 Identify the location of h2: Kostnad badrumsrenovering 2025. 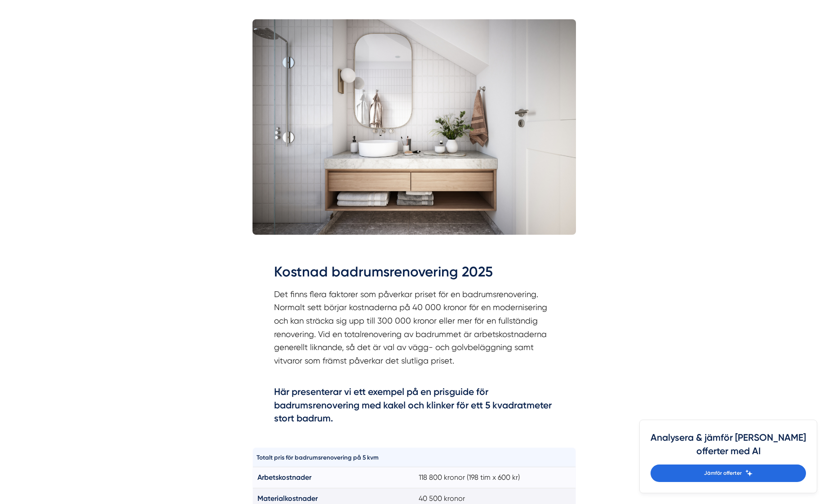
(414, 275).